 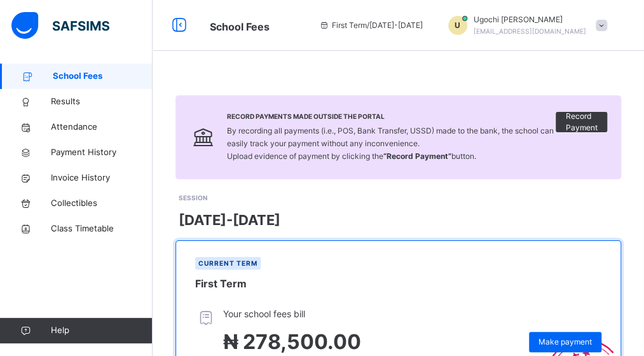 I want to click on span: First Term, so click(x=221, y=284).